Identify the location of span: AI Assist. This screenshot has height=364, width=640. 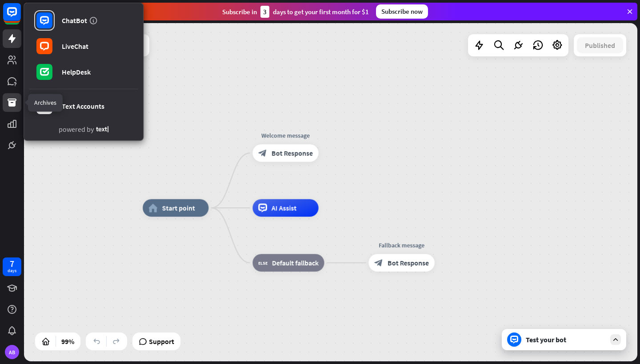
(284, 208).